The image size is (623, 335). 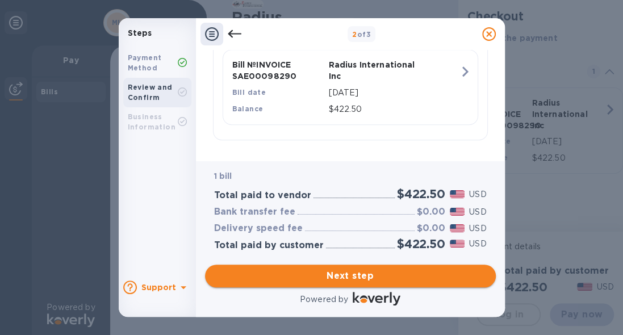 What do you see at coordinates (249, 92) in the screenshot?
I see `b: Bill date` at bounding box center [249, 92].